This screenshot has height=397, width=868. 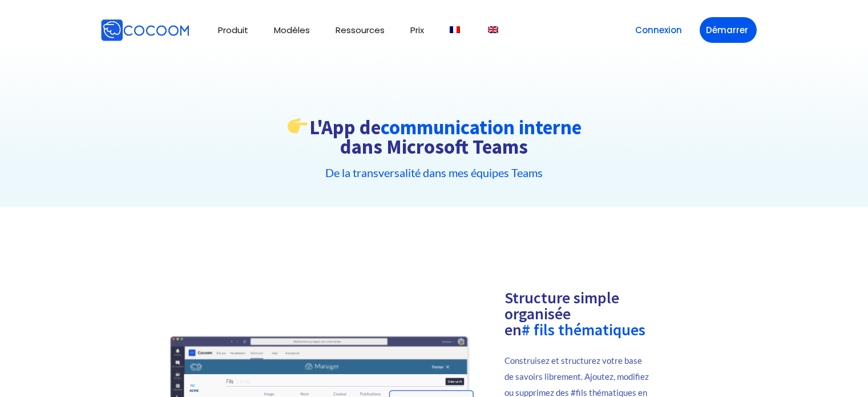 I want to click on h5: De la transversalité dans mes équipes Teams, so click(x=434, y=173).